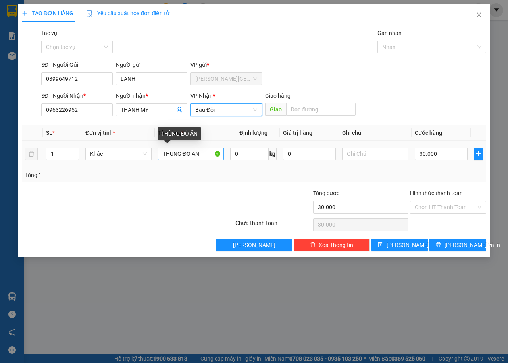 The image size is (508, 363). Describe the element at coordinates (381, 245) in the screenshot. I see `span: save` at that location.